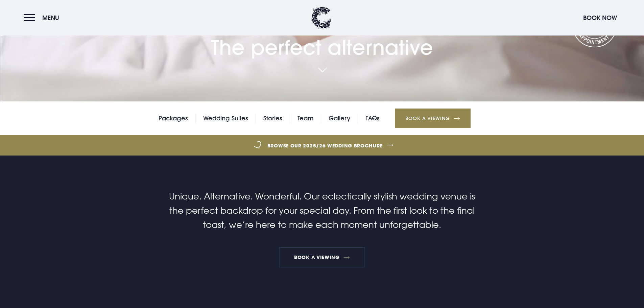  What do you see at coordinates (322, 210) in the screenshot?
I see `p: Unique. Alternative. Wonderful. Our eclectically stylish wedding venue is the perfect backdrop fo...` at bounding box center [322, 210].